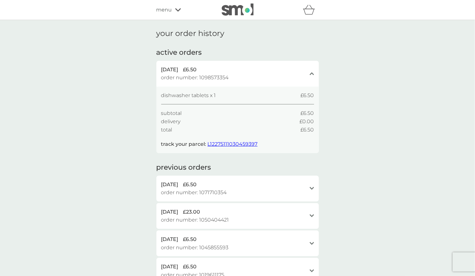 This screenshot has width=475, height=276. What do you see at coordinates (195, 220) in the screenshot?
I see `span: order number: 1050404421` at bounding box center [195, 220].